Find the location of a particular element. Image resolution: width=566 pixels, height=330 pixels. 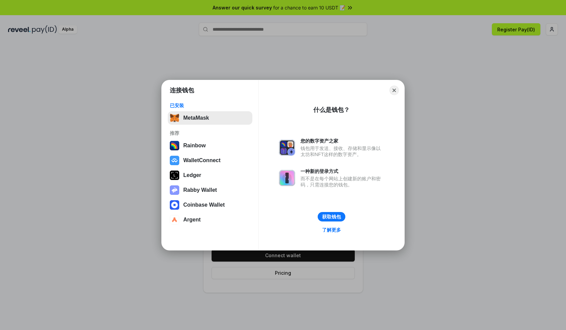

button: Rainbow is located at coordinates (210, 146).